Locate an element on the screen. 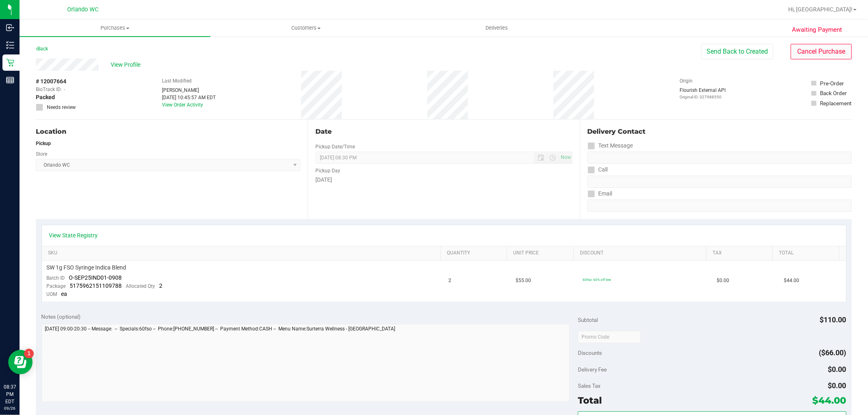 The image size is (868, 415). p: Original ID: 327988550 is located at coordinates (702, 96).